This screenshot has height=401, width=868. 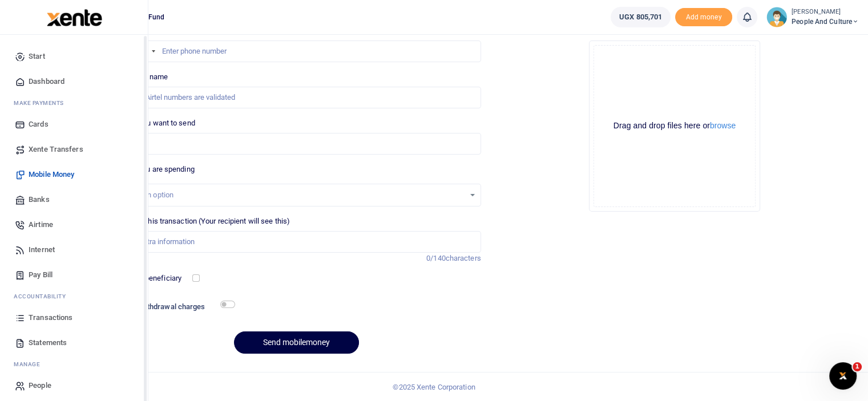 What do you see at coordinates (48, 343) in the screenshot?
I see `span: Statements` at bounding box center [48, 343].